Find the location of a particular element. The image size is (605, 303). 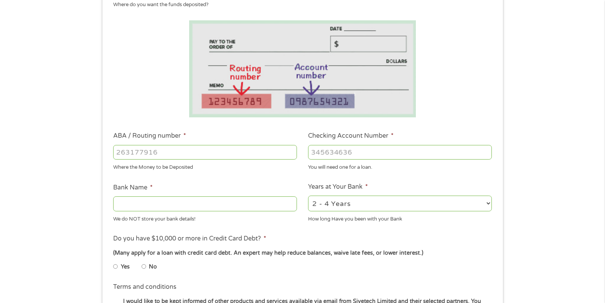

div: Where do you want the funds deposited? is located at coordinates (299, 5).